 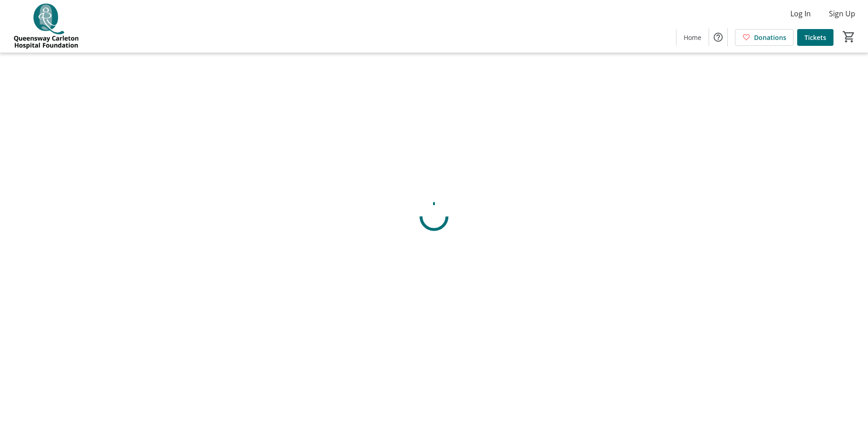 I want to click on button: Log In, so click(x=800, y=14).